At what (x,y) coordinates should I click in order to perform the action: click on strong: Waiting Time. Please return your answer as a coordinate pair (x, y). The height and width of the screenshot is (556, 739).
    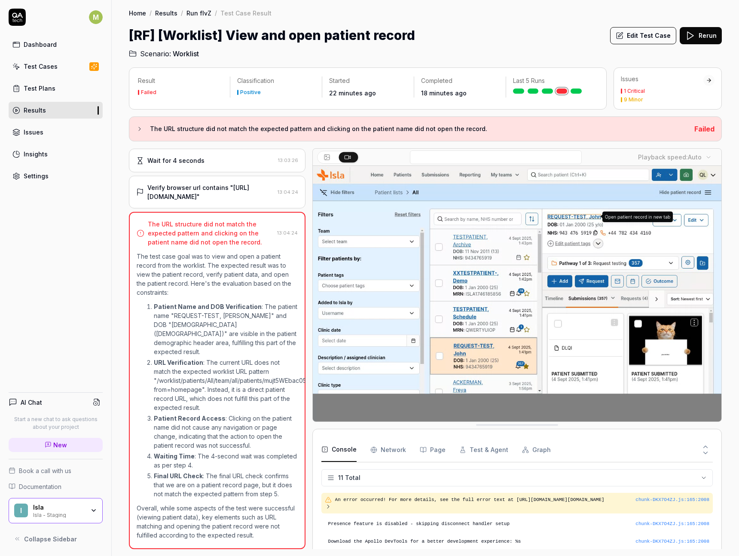
    Looking at the image, I should click on (174, 456).